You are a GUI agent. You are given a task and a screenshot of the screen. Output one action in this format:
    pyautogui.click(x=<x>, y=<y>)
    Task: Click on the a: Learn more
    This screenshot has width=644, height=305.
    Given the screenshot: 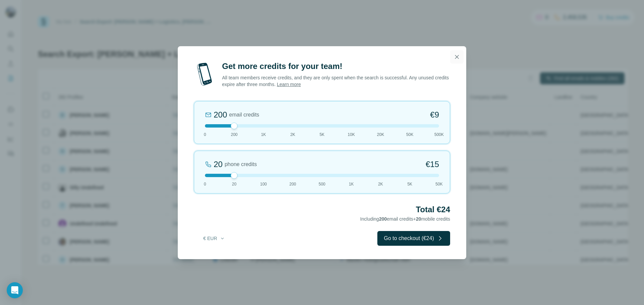 What is the action you would take?
    pyautogui.click(x=288, y=85)
    